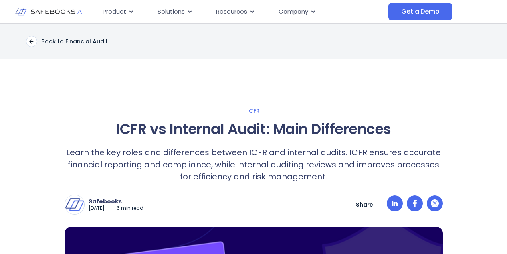 The width and height of the screenshot is (507, 254). I want to click on span: Company, so click(293, 12).